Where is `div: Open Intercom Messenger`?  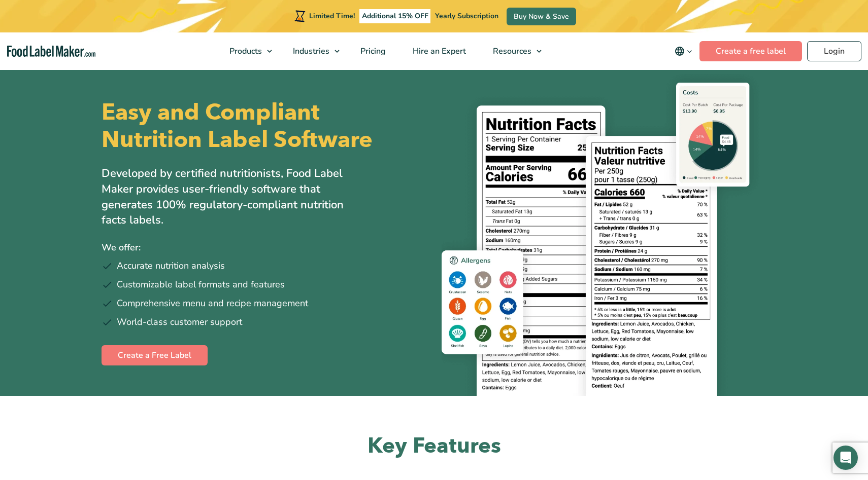
div: Open Intercom Messenger is located at coordinates (845, 457).